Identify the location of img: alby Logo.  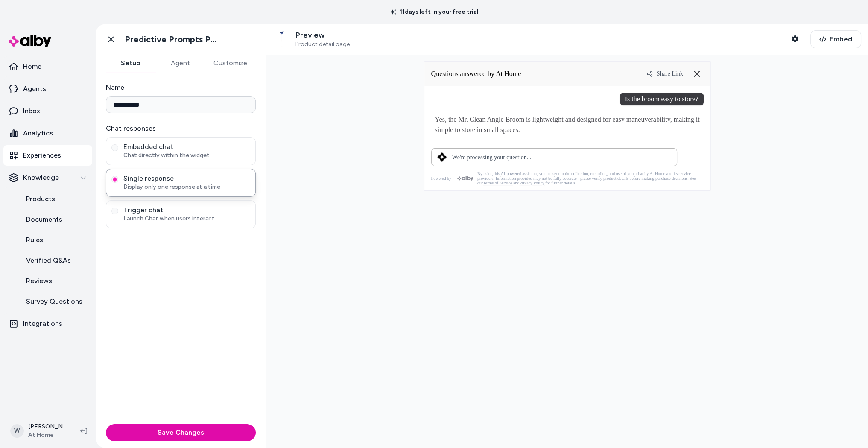
(30, 41).